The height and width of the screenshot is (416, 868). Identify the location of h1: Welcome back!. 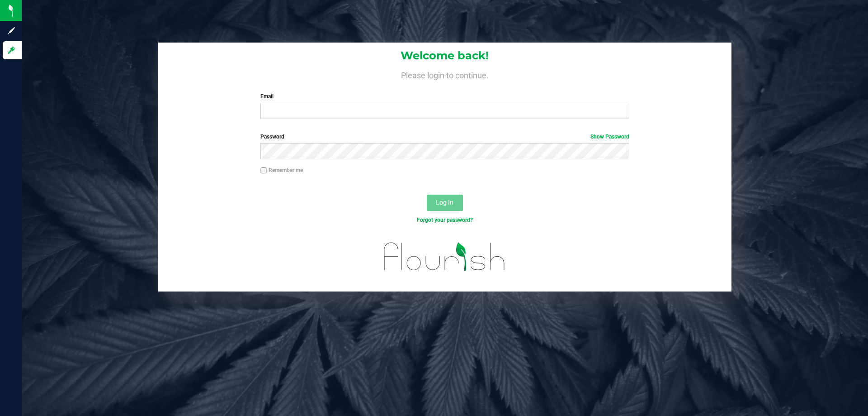
(445, 56).